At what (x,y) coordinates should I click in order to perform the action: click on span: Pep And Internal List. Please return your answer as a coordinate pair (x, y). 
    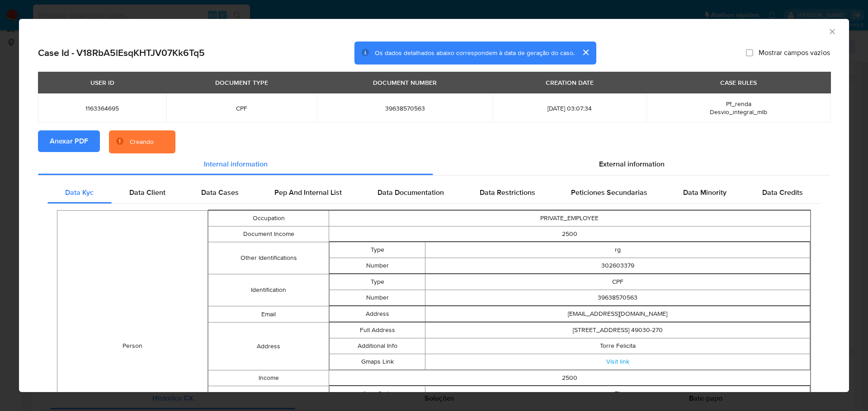
    Looking at the image, I should click on (308, 192).